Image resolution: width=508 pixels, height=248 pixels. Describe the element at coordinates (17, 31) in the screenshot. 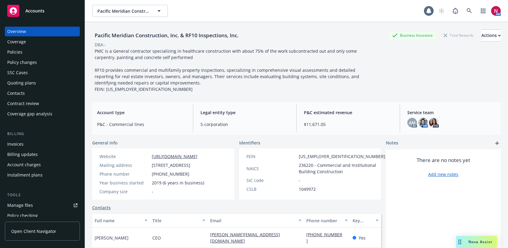

I see `div: Overview` at that location.